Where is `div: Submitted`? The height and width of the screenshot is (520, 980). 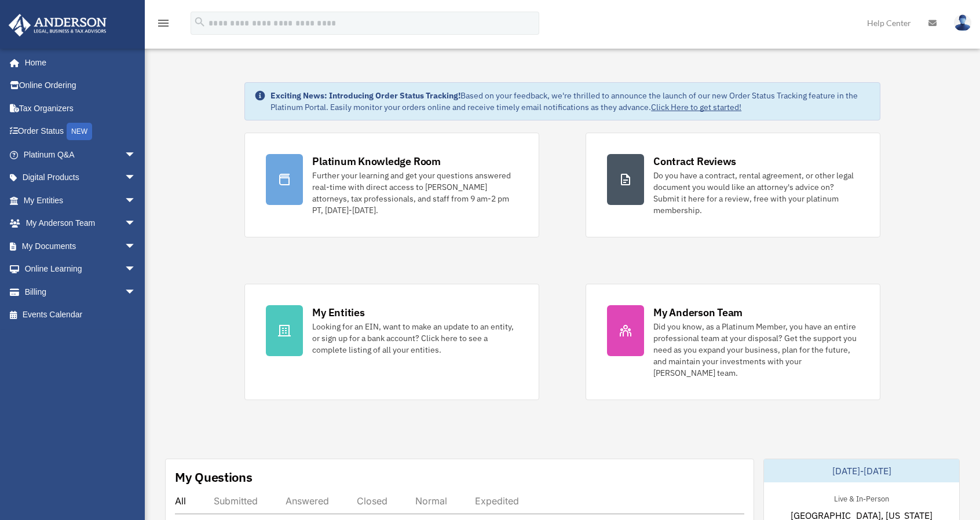 div: Submitted is located at coordinates (236, 501).